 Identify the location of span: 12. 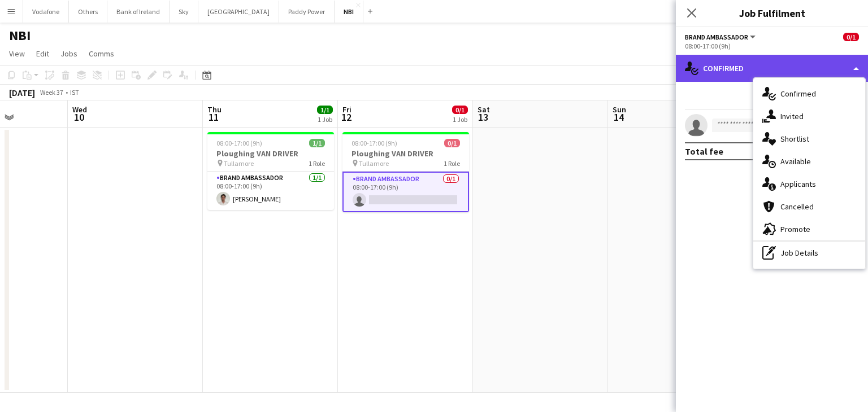
(346, 117).